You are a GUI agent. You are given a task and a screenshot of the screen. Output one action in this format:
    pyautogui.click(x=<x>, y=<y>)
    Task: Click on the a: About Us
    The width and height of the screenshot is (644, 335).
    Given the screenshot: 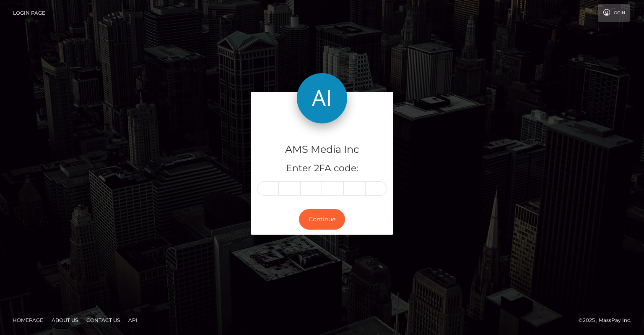 What is the action you would take?
    pyautogui.click(x=64, y=320)
    